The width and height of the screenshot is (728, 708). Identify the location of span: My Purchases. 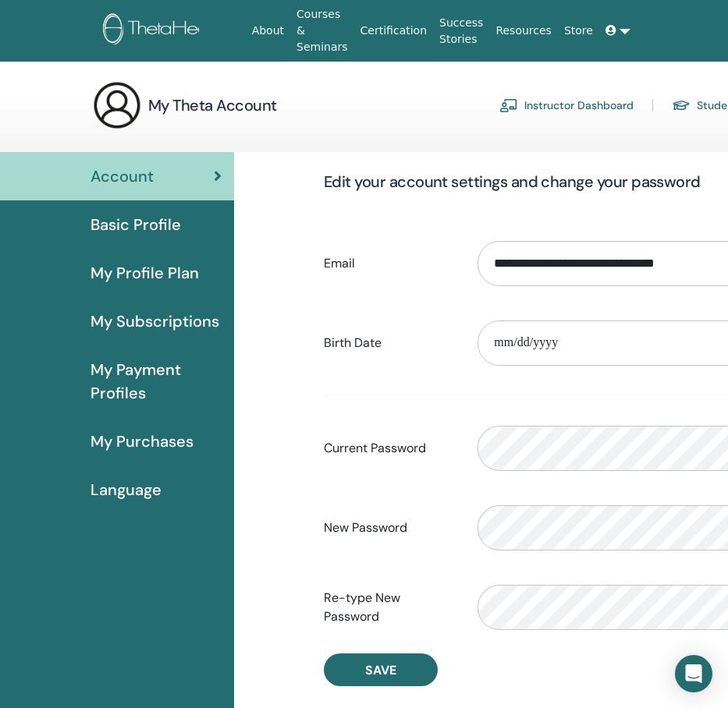
(142, 441).